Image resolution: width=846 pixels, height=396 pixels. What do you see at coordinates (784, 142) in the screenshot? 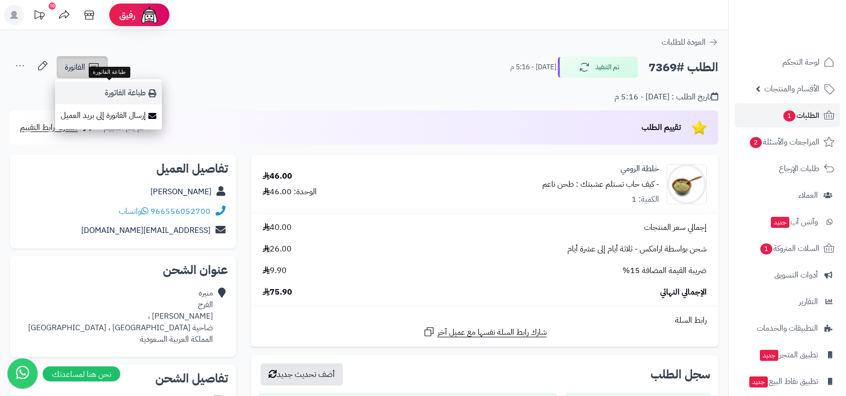
I see `span: المراجعات والأسئلة` at bounding box center [784, 142].